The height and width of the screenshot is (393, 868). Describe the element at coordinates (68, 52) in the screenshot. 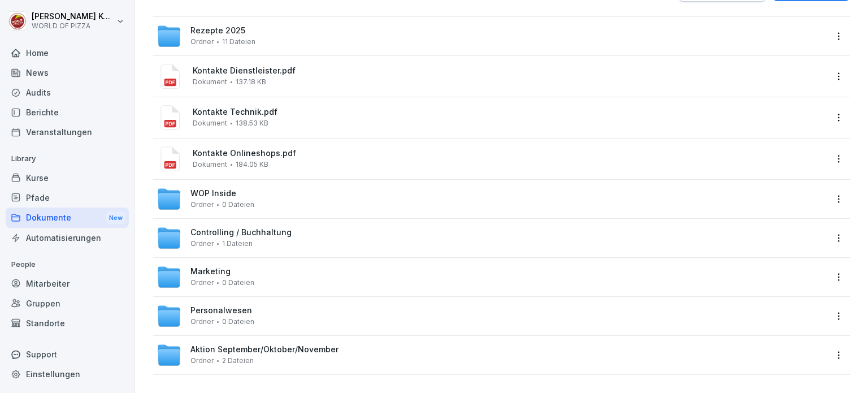

I see `a: Home` at that location.